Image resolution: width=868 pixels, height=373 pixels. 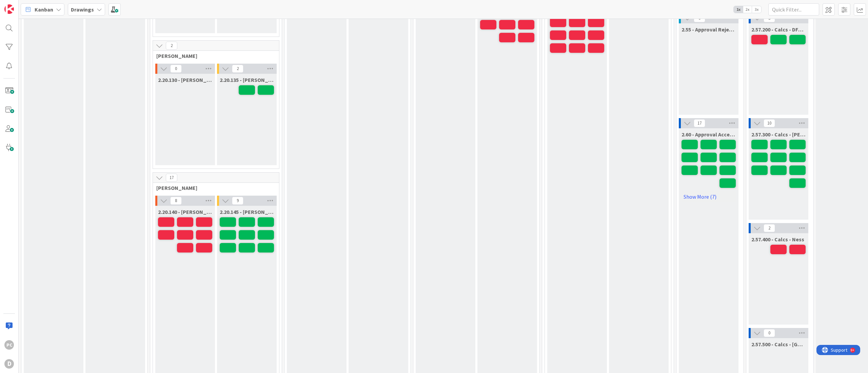 What do you see at coordinates (756, 10) in the screenshot?
I see `span: 3x` at bounding box center [756, 10].